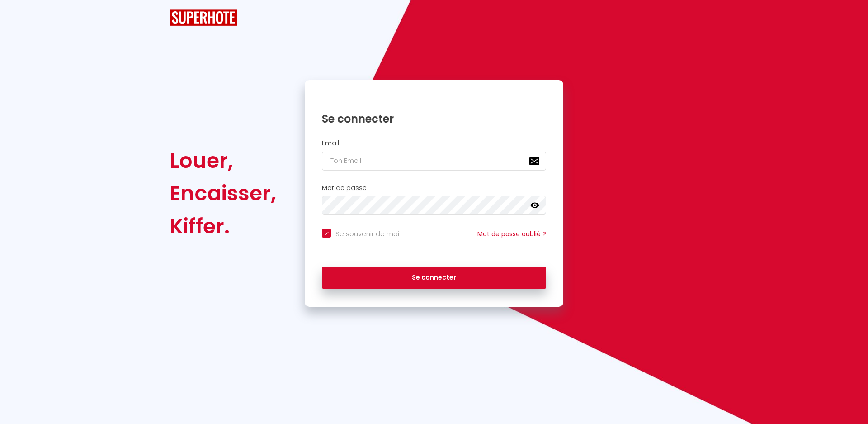  Describe the element at coordinates (434, 143) in the screenshot. I see `h2: Email` at that location.